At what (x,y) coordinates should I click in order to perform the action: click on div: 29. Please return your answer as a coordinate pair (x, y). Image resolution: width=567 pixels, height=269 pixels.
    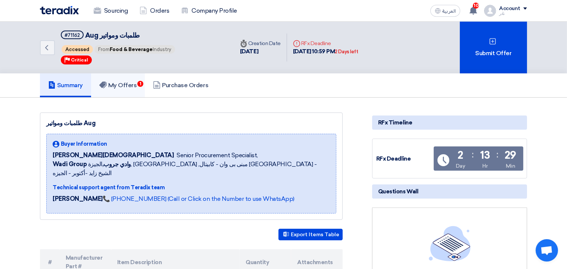
    Looking at the image, I should click on (510, 156).